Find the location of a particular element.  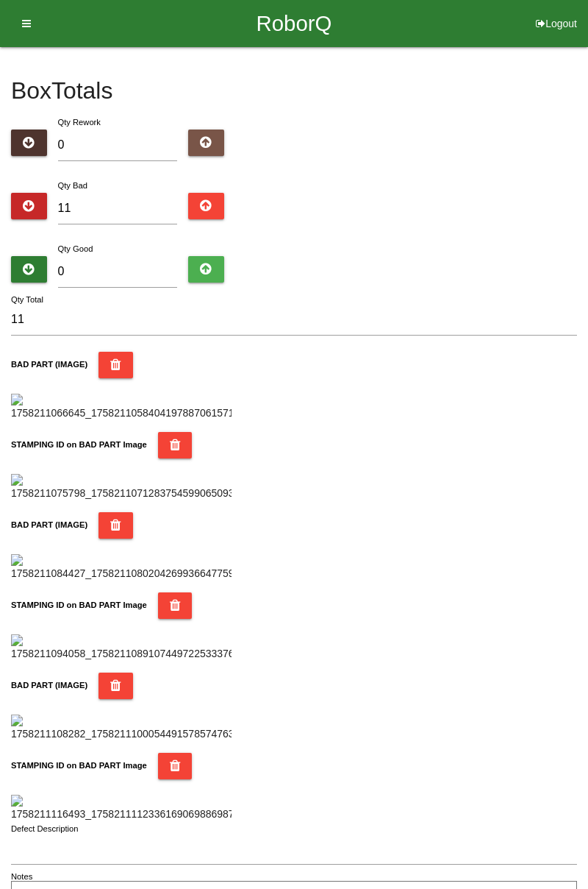

label: Qty Bad is located at coordinates (73, 185).